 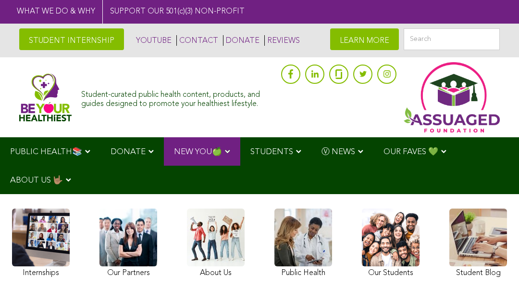 I want to click on input: Search, so click(x=452, y=39).